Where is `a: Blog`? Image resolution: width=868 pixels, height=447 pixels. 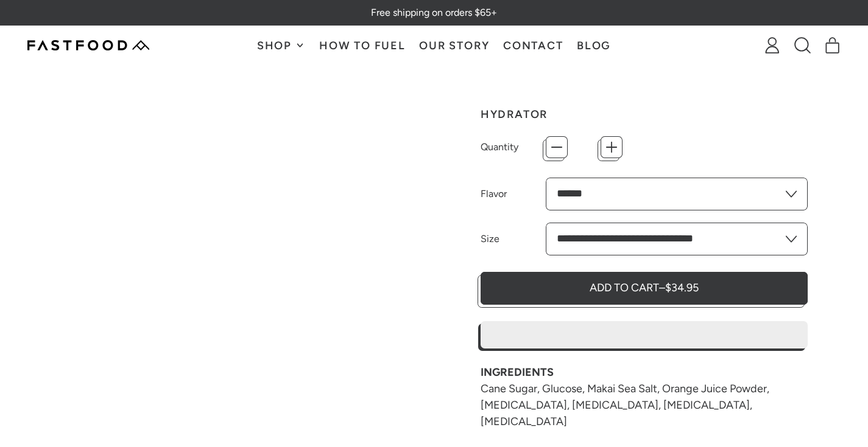
a: Blog is located at coordinates (594, 45).